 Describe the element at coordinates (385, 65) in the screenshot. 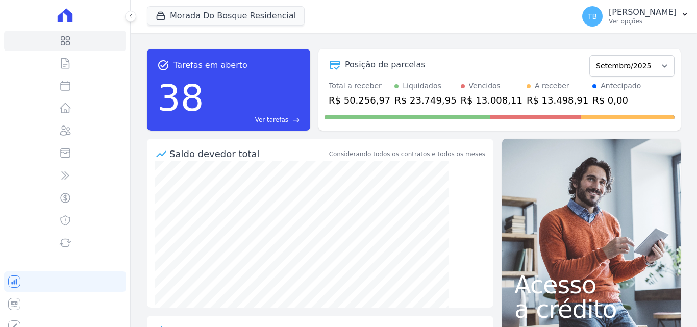

I see `div: Posição de parcelas` at that location.